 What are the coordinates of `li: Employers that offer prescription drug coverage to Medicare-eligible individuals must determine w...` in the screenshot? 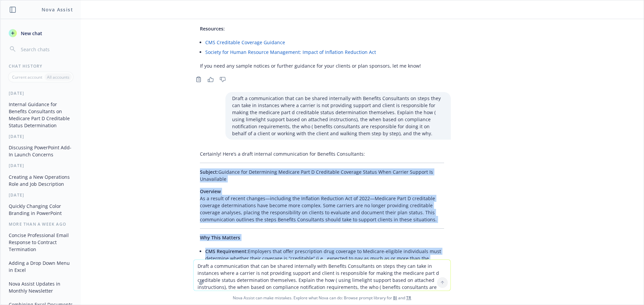 It's located at (325, 258).